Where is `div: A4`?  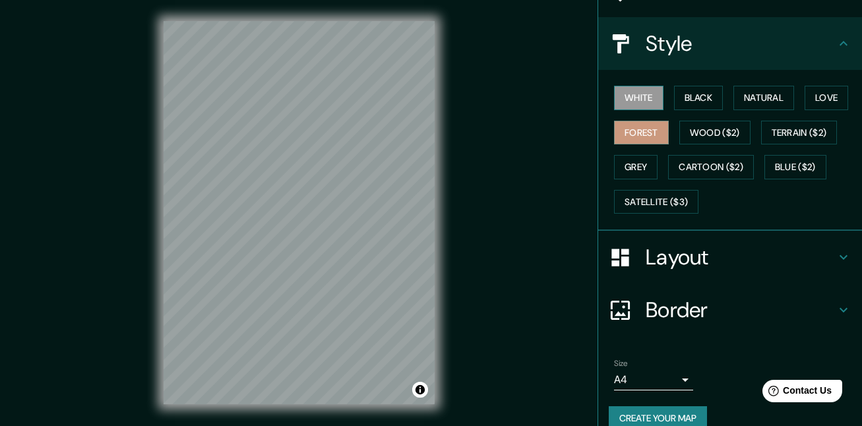 div: A4 is located at coordinates (653, 380).